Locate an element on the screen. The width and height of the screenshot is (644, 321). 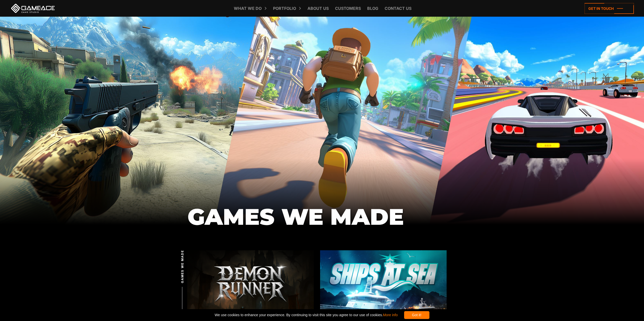
div: Got it! is located at coordinates (416, 315).